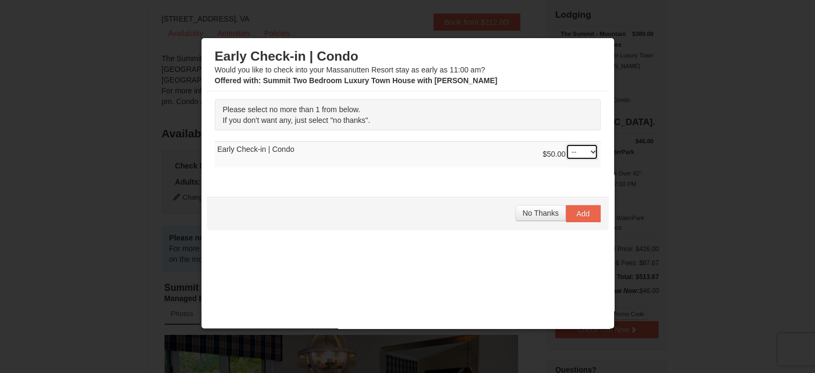 This screenshot has width=815, height=373. I want to click on h3: Early Check-in | Condo, so click(408, 56).